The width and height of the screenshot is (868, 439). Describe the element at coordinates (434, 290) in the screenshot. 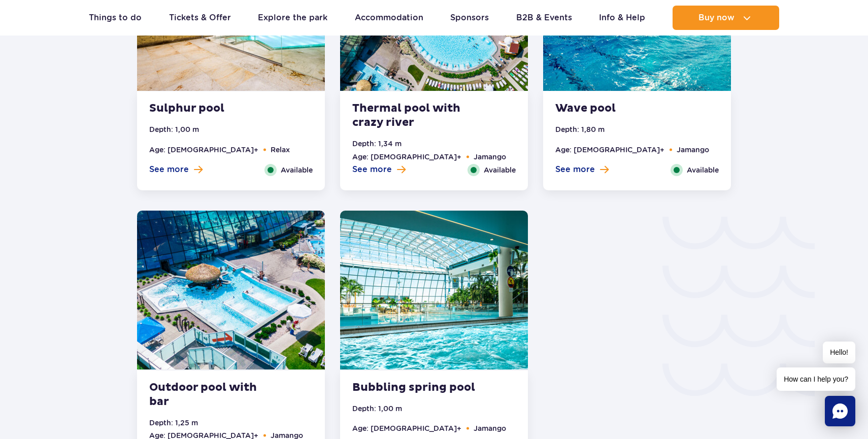

I see `img: Basen Bubbling` at that location.